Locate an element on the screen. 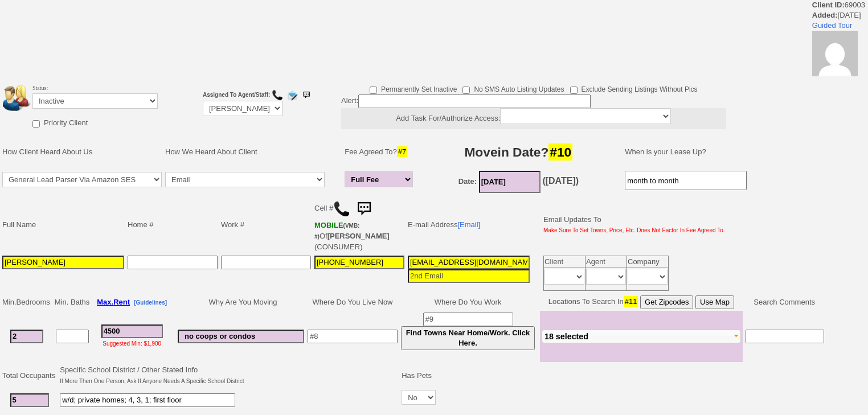 The image size is (868, 415). img: compose_email.png is located at coordinates (292, 95).